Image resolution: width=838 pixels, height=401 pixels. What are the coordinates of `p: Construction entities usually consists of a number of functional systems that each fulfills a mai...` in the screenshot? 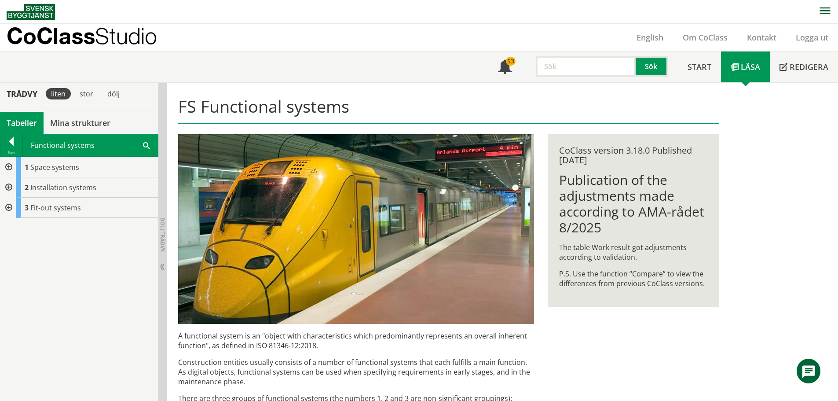 It's located at (356, 372).